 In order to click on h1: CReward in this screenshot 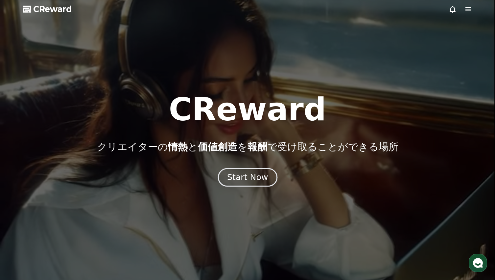, I will do `click(247, 110)`.